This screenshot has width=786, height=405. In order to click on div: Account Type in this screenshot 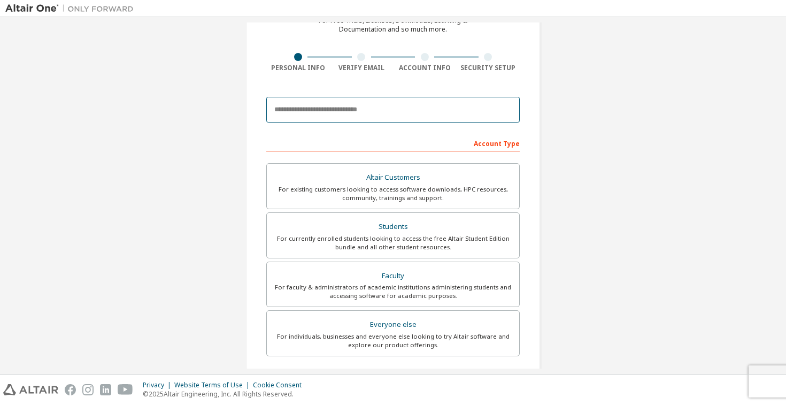, I will do `click(393, 143)`.